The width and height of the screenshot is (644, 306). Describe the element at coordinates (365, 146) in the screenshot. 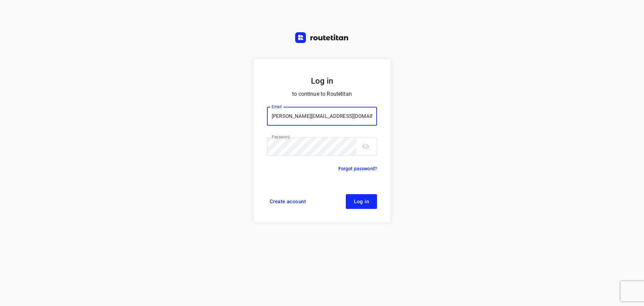

I see `button: toggle password visibility` at that location.